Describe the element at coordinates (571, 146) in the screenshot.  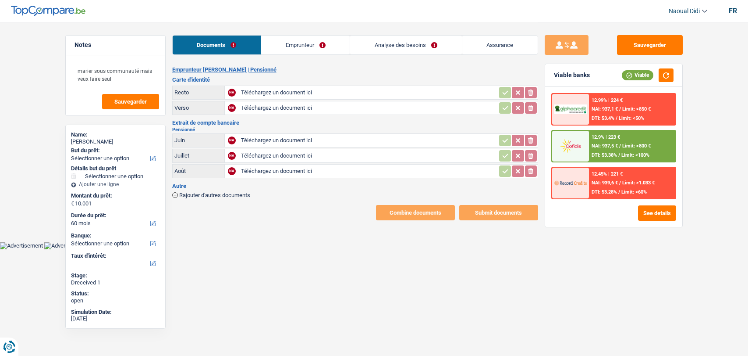
I see `img: Cofidis` at that location.